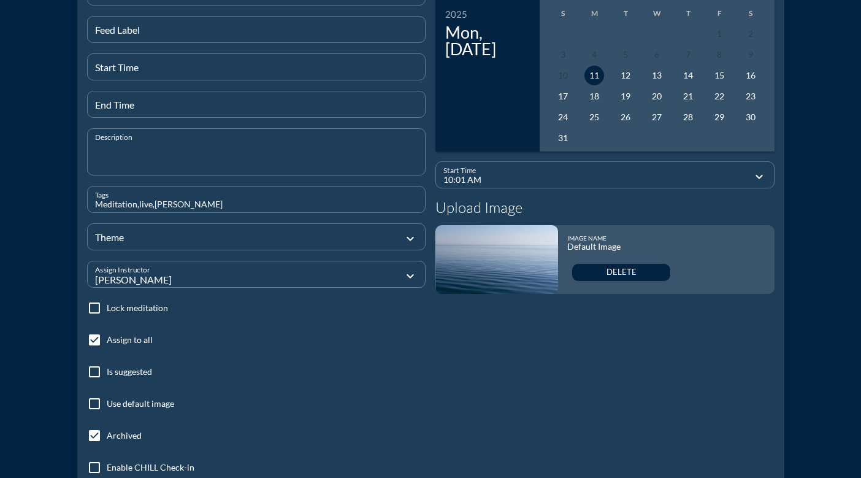 The image size is (861, 478). Describe the element at coordinates (621, 272) in the screenshot. I see `button: delete` at that location.